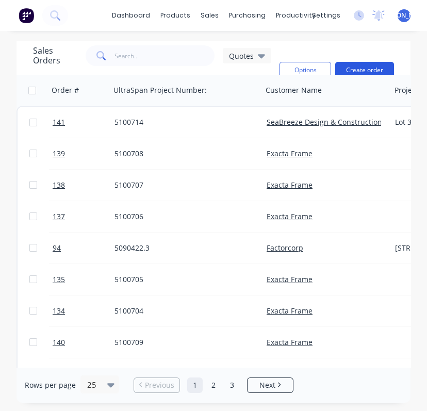 The image size is (427, 411). What do you see at coordinates (364, 70) in the screenshot?
I see `button: Create order` at bounding box center [364, 70].